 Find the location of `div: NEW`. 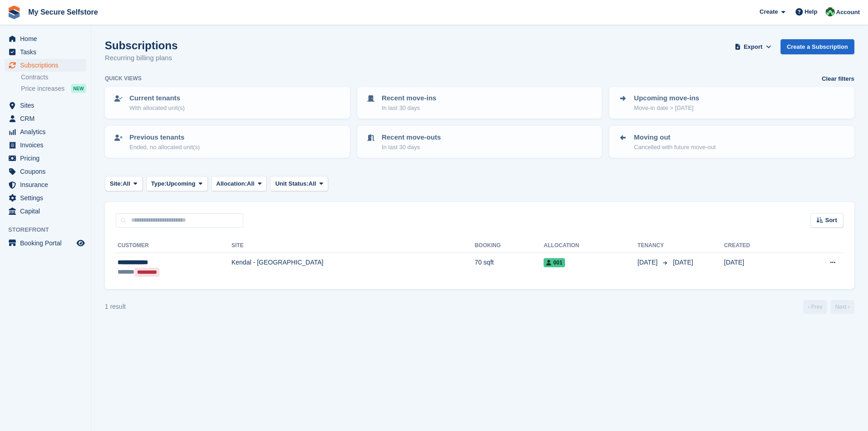

div: NEW is located at coordinates (79, 88).